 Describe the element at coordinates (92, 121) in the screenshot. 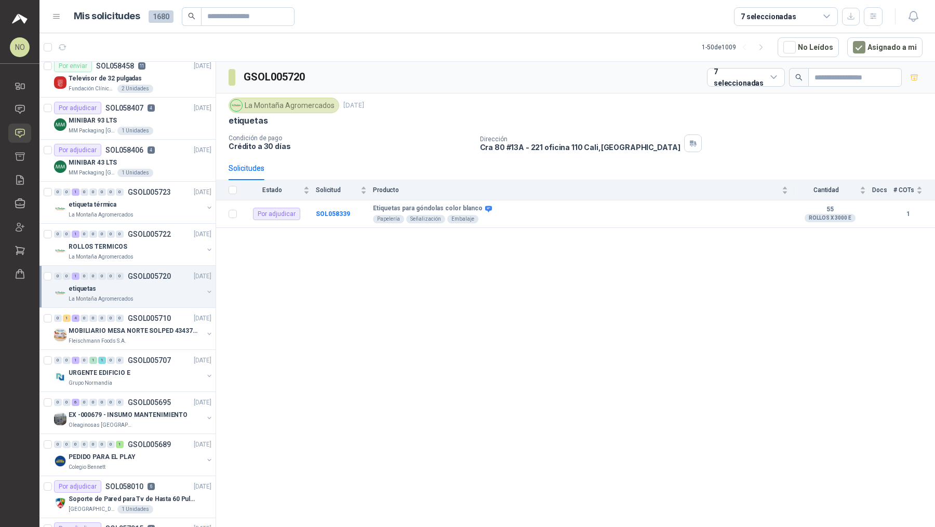

I see `p: MINIBAR 93 LTS` at that location.